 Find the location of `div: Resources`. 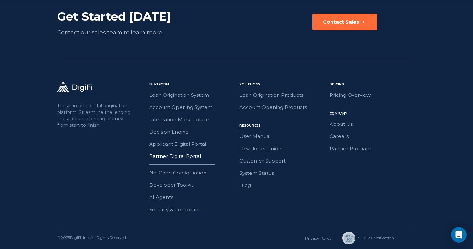

div: Resources is located at coordinates (282, 126).